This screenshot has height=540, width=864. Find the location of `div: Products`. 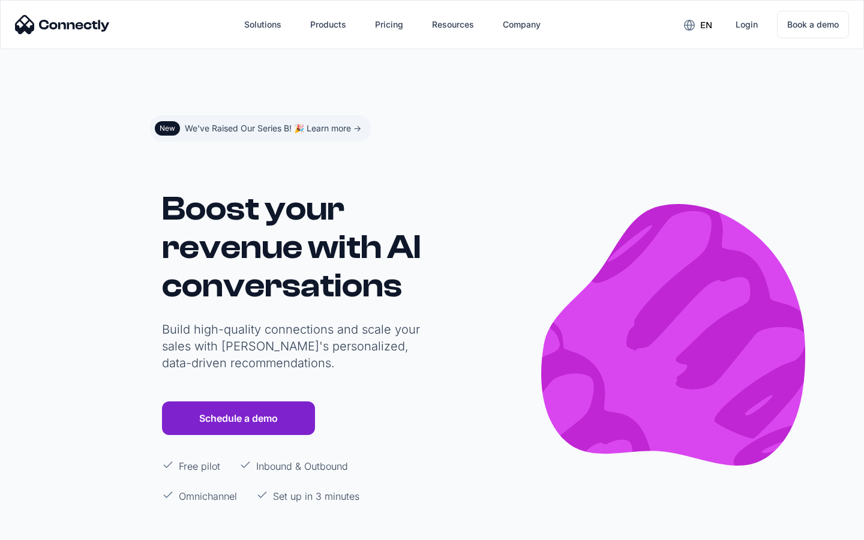

div: Products is located at coordinates (328, 25).